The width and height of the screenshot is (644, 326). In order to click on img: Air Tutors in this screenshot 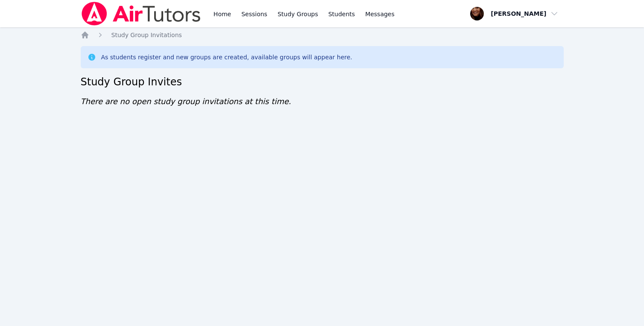, I will do `click(141, 14)`.